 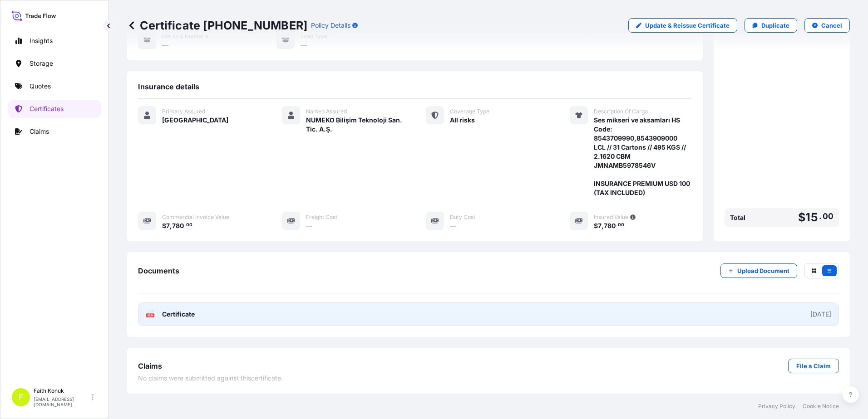 I want to click on p: Duplicate, so click(x=775, y=25).